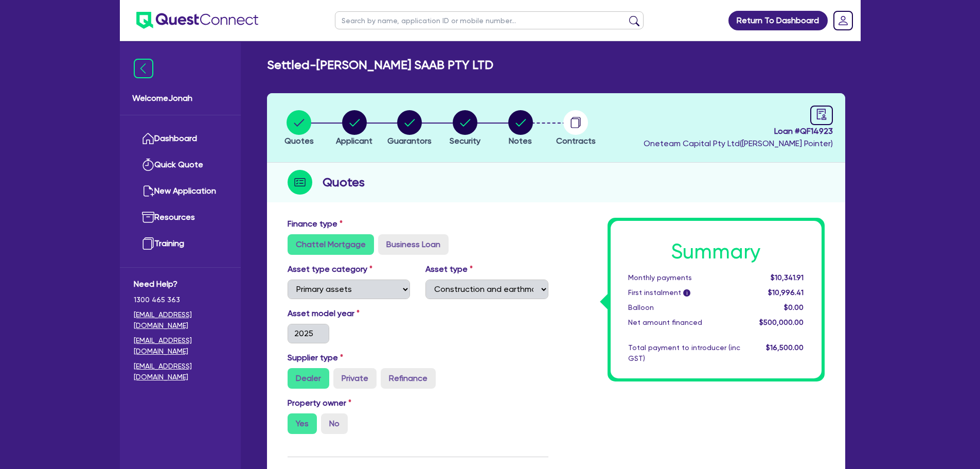 The height and width of the screenshot is (469, 980). Describe the element at coordinates (465, 129) in the screenshot. I see `button: Security` at that location.